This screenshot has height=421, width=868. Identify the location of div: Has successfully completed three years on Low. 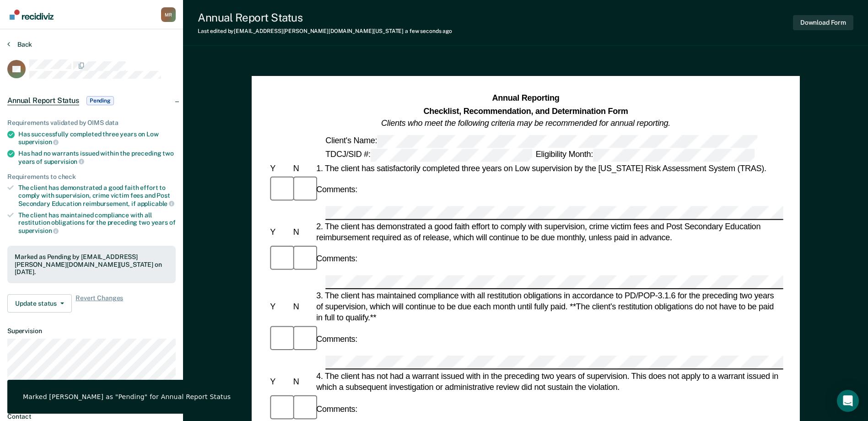
(97, 138).